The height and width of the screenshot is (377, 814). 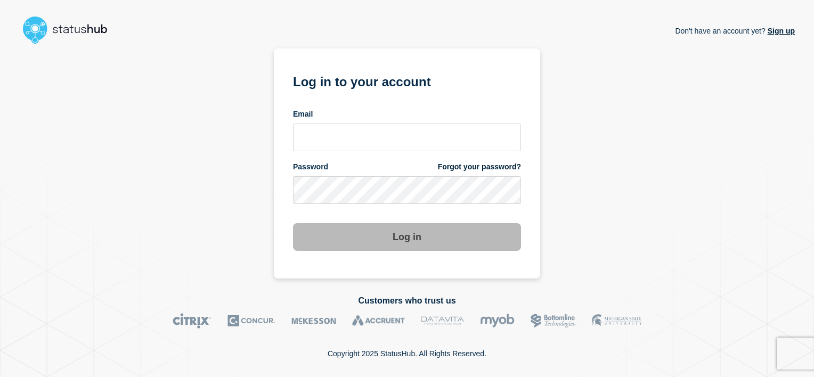 What do you see at coordinates (314, 321) in the screenshot?
I see `img: McKesson logo` at bounding box center [314, 321].